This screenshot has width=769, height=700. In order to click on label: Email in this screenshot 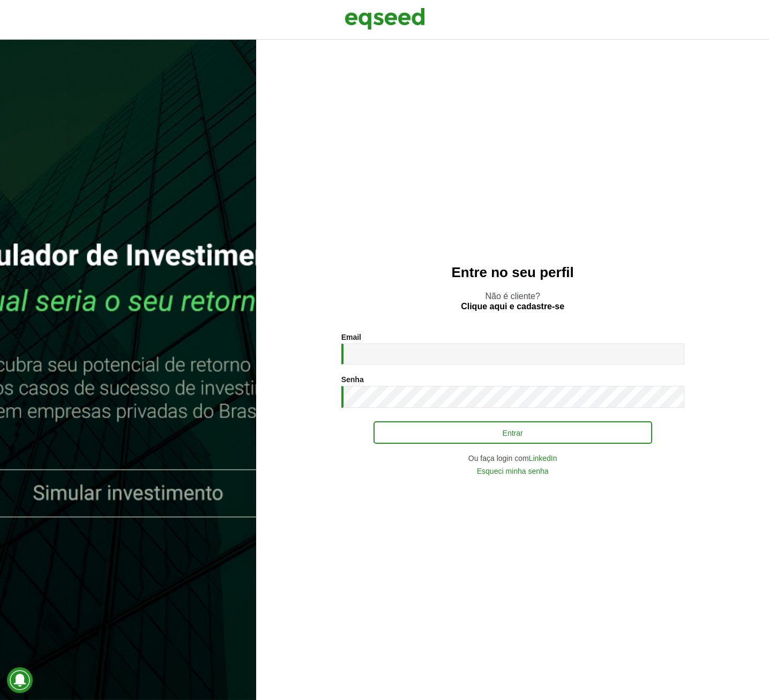, I will do `click(351, 337)`.